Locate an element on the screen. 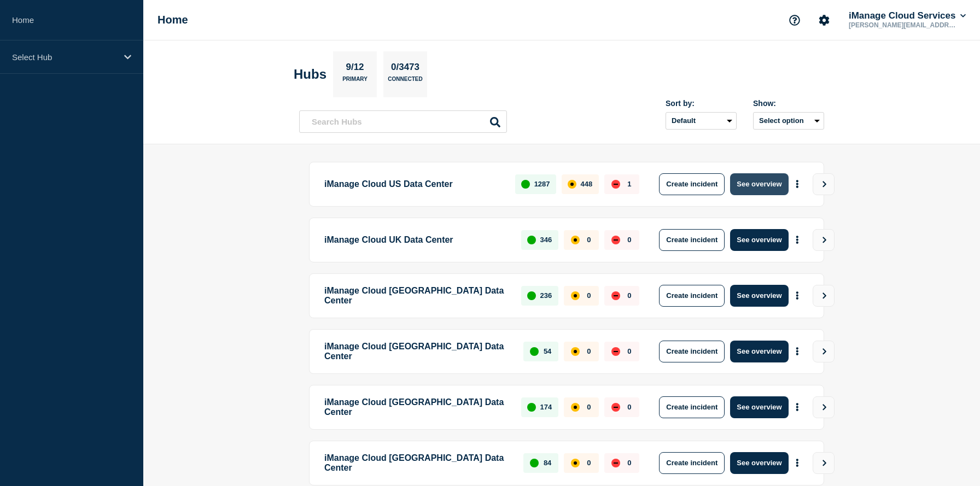 This screenshot has height=486, width=980. div: Show: is located at coordinates (789, 103).